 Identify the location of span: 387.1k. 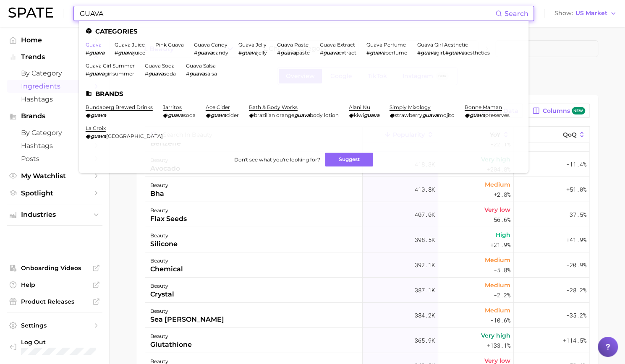
(425, 290).